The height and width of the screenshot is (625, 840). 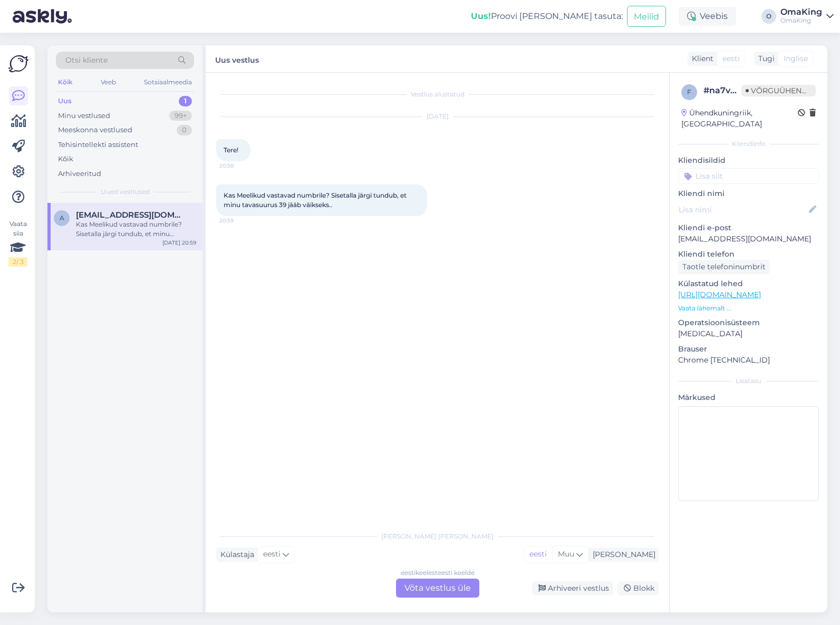 What do you see at coordinates (646, 16) in the screenshot?
I see `button: Meilid` at bounding box center [646, 16].